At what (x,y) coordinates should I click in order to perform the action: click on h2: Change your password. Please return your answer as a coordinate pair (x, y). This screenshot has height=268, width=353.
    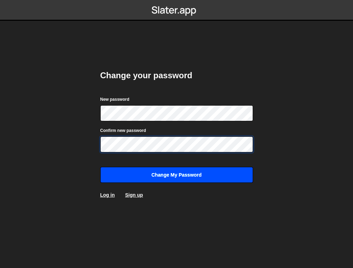
    Looking at the image, I should click on (177, 76).